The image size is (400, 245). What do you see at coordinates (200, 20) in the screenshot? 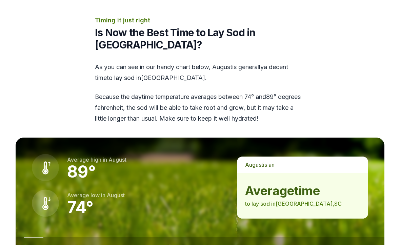
I see `p: Timing it just right` at bounding box center [200, 20].